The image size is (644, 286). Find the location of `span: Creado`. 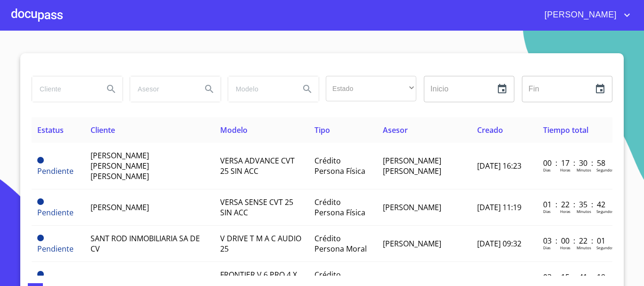

span: Creado is located at coordinates (490, 130).